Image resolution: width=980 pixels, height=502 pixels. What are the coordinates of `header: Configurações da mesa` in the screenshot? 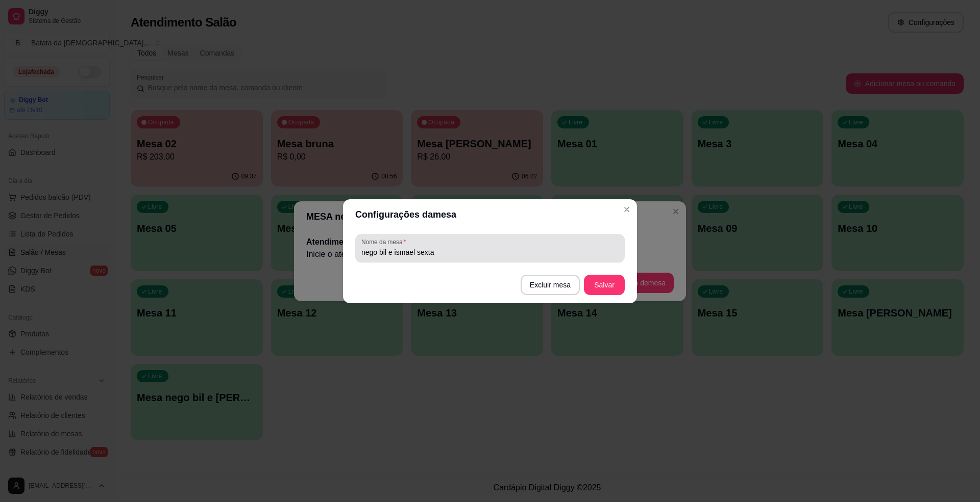 It's located at (490, 215).